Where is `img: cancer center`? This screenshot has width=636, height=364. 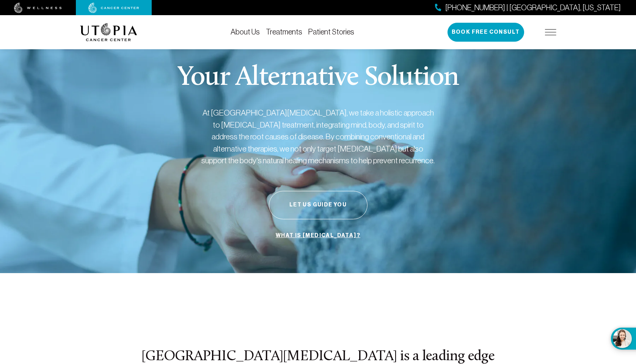
img: cancer center is located at coordinates (114, 8).